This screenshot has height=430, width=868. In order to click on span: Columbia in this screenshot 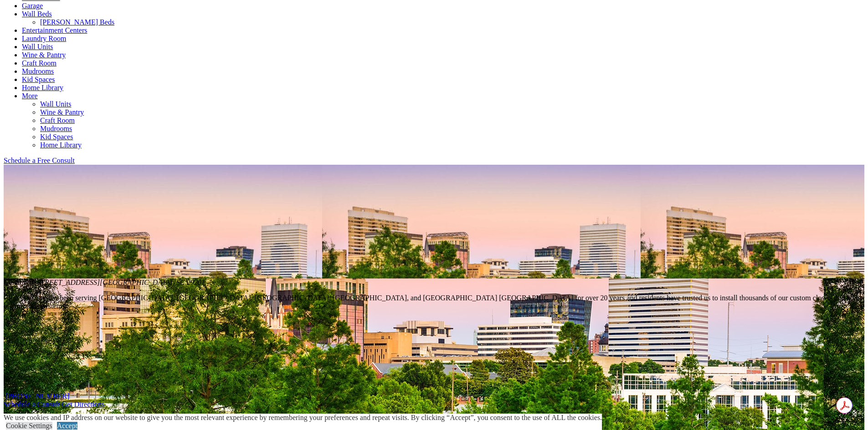, I will do `click(18, 282)`.